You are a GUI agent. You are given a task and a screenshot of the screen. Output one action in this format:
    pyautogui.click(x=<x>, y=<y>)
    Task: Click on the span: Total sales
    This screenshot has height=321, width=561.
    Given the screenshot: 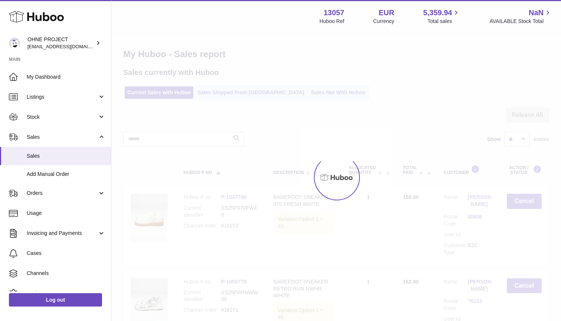 What is the action you would take?
    pyautogui.click(x=444, y=21)
    